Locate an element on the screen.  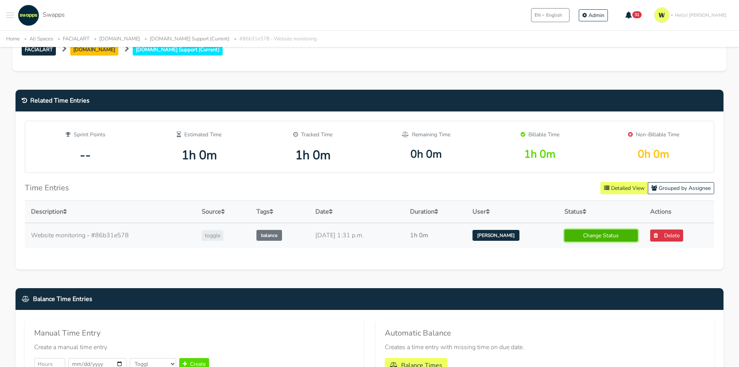
th: Date is located at coordinates (356, 212).